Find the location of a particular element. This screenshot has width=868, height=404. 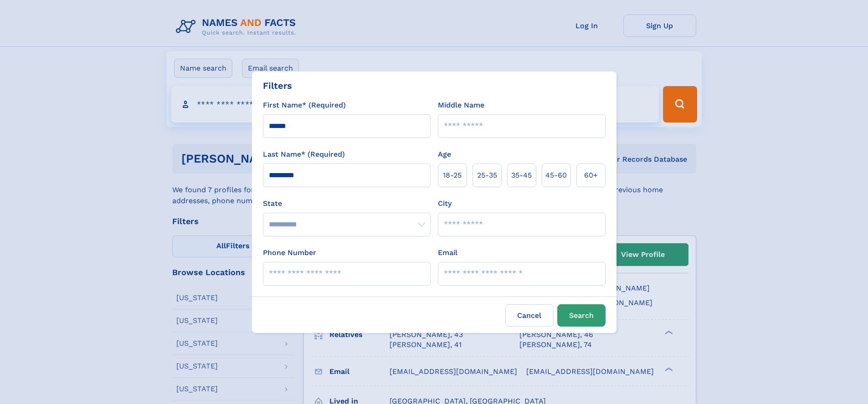

span: 60+ is located at coordinates (591, 175).